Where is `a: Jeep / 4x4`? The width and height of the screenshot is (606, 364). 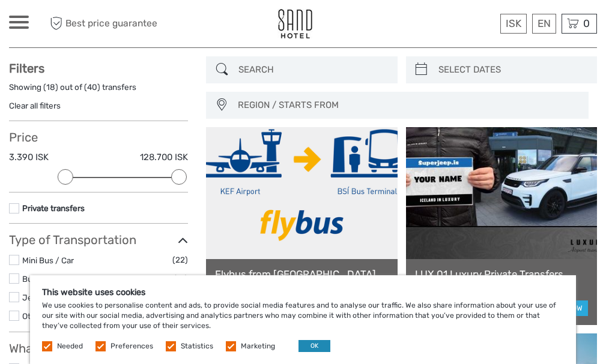
a: Jeep / 4x4 is located at coordinates (42, 297).